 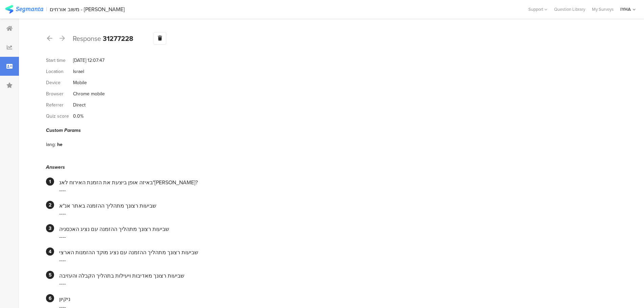 I want to click on div: Location, so click(x=60, y=71).